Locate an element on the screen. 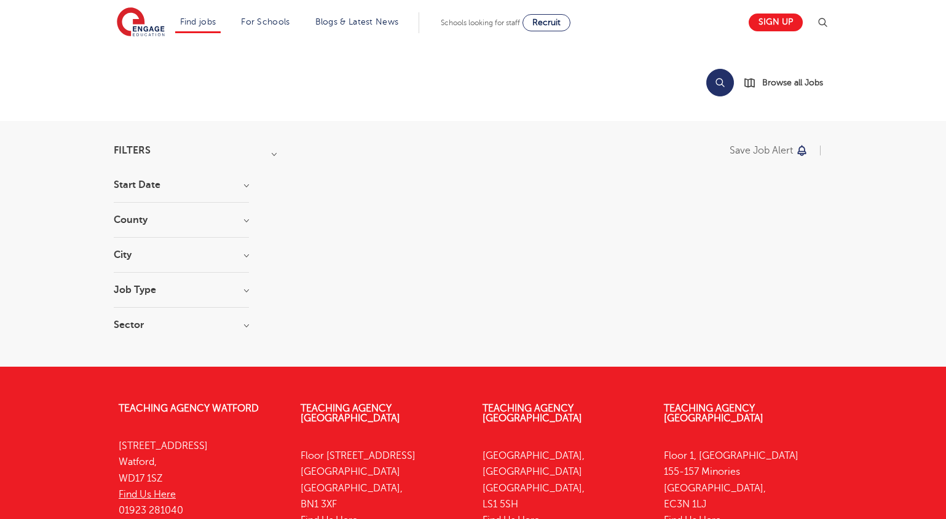 Image resolution: width=946 pixels, height=519 pixels. h3: Job Type is located at coordinates (181, 290).